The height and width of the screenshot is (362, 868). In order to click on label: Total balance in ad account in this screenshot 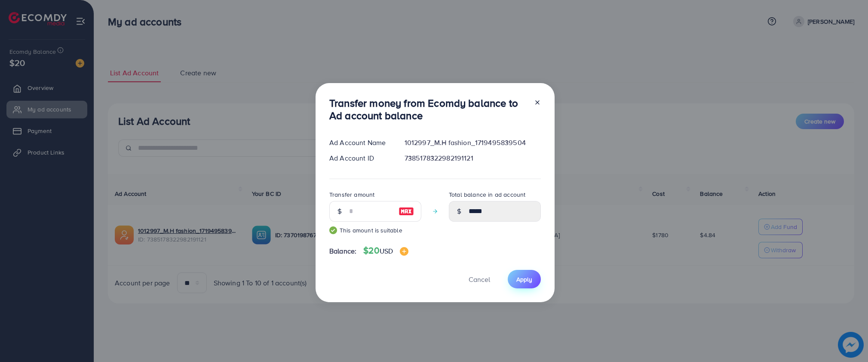, I will do `click(488, 195)`.